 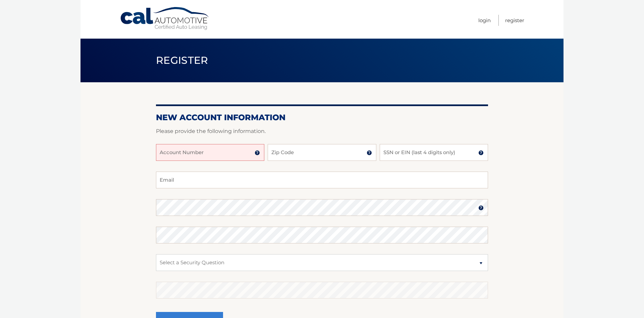 What do you see at coordinates (165, 18) in the screenshot?
I see `a: Cal Automotive` at bounding box center [165, 18].